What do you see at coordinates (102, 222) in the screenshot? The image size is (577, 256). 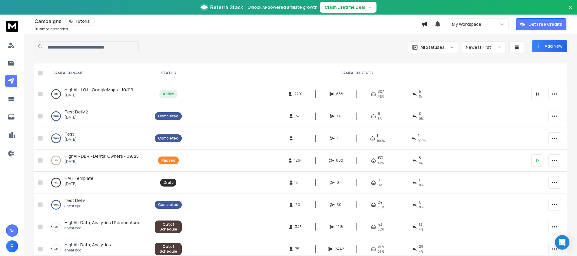 I see `a: HighAI | Data, Analytics | Personalised` at bounding box center [102, 222].